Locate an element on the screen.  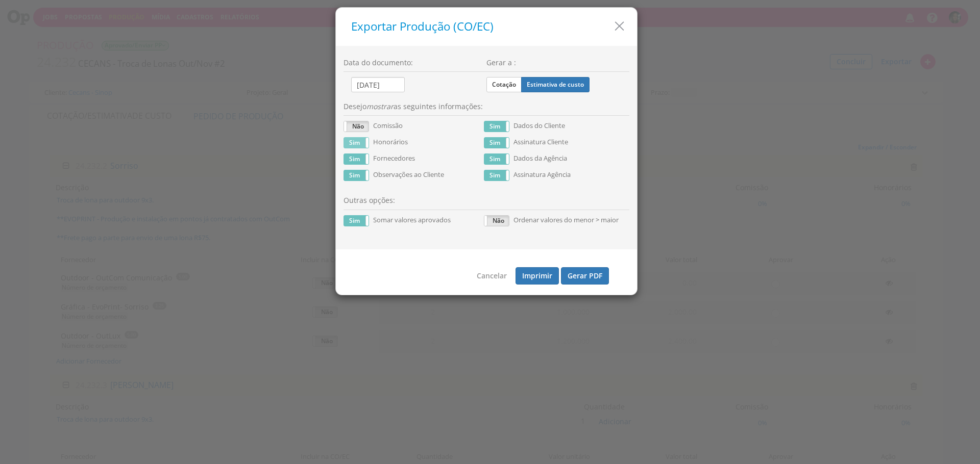
p: Dados da Agência is located at coordinates (551, 160).